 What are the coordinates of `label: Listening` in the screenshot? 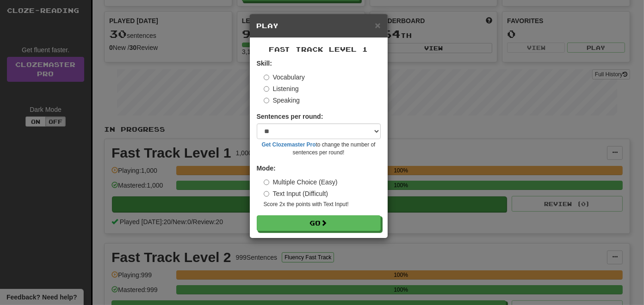 It's located at (281, 89).